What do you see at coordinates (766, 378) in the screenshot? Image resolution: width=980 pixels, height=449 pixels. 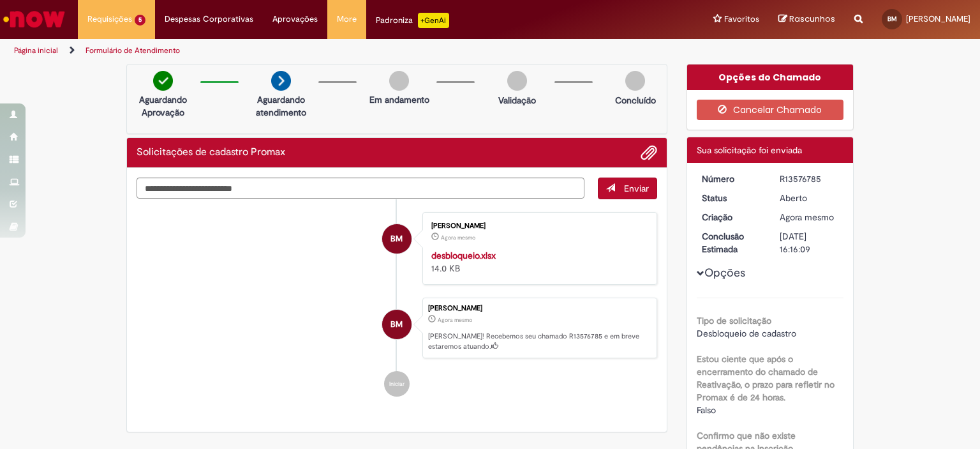 I see `b: Estou ciente que após o encerramento do chamado de Reativação, o prazo para refletir no Promax é ...` at bounding box center [766, 378].